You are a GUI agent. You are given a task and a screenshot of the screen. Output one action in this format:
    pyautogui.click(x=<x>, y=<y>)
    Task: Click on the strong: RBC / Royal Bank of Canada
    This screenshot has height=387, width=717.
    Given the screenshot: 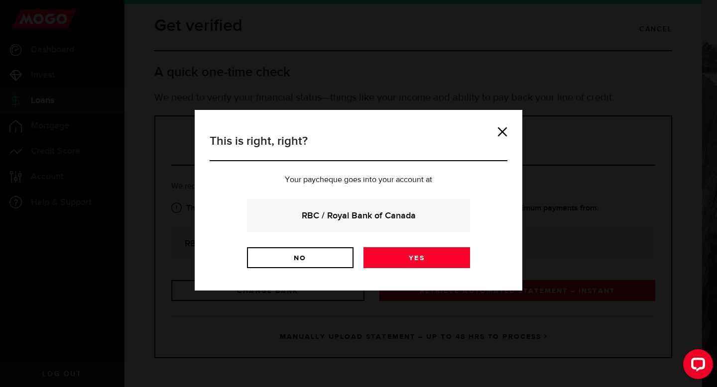 What is the action you would take?
    pyautogui.click(x=358, y=216)
    